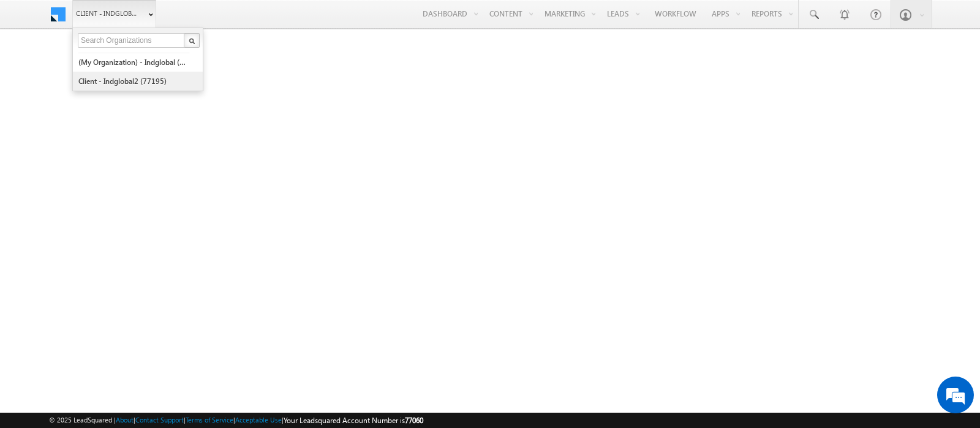 This screenshot has height=428, width=980. I want to click on textarea: Type your message and hit 'Enter', so click(120, 219).